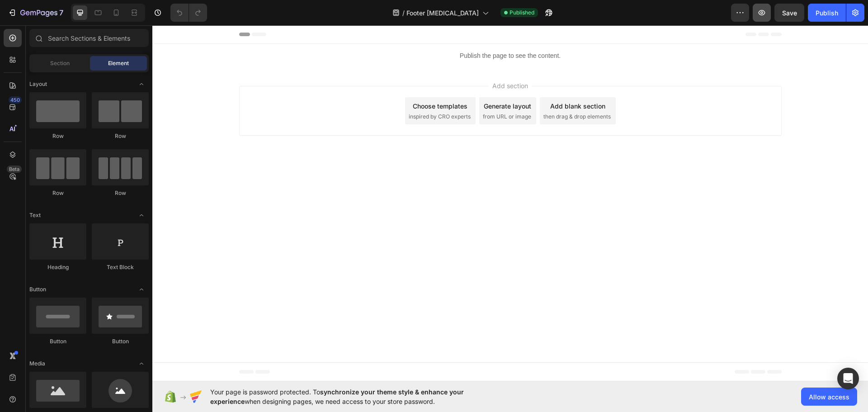 The image size is (868, 412). I want to click on button: Publish, so click(826, 13).